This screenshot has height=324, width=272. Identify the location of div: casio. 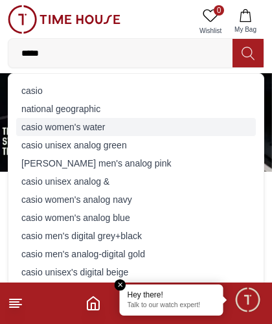
(136, 91).